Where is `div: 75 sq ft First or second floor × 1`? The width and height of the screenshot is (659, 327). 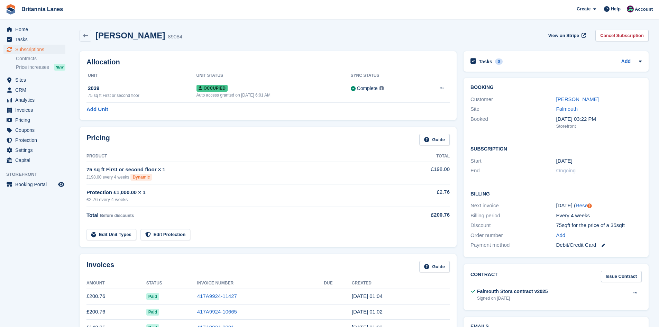
div: 75 sq ft First or second floor × 1 is located at coordinates (240, 170).